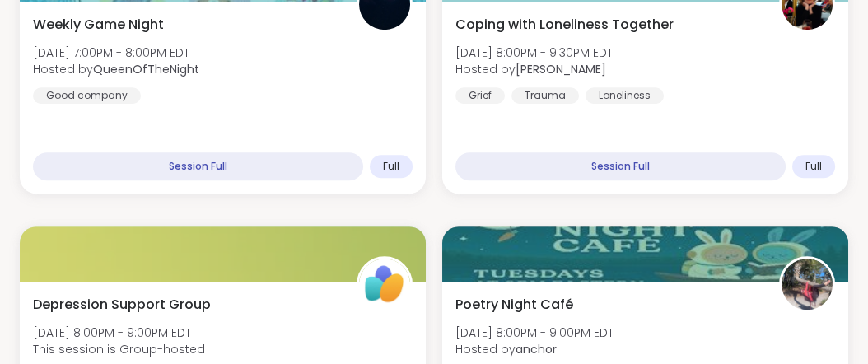  I want to click on b: QueenOfTheNight, so click(146, 69).